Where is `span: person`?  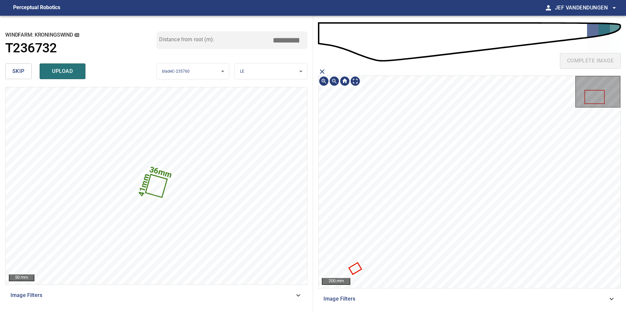 span: person is located at coordinates (548, 8).